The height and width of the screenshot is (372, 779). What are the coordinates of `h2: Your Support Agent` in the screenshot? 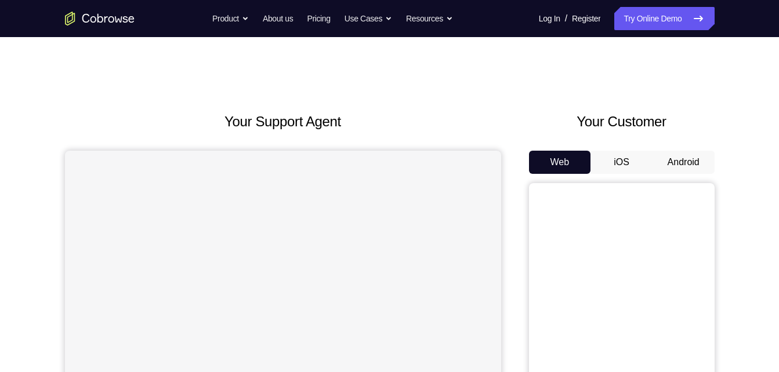 It's located at (283, 122).